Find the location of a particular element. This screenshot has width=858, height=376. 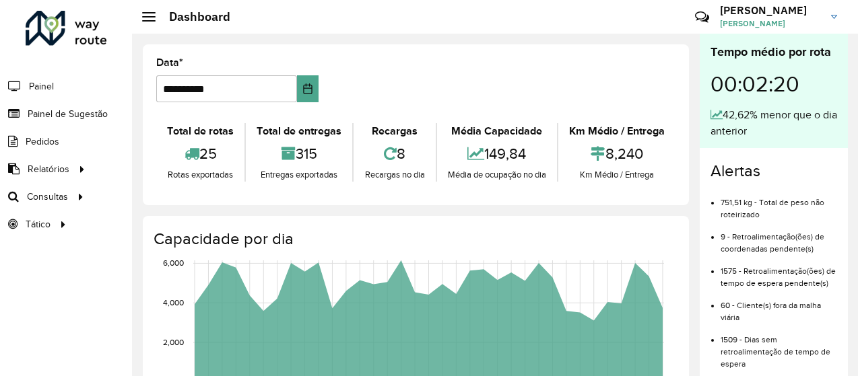

li: 9 - Retroalimentação(ões) de coordenadas pendente(s) is located at coordinates (778, 238).